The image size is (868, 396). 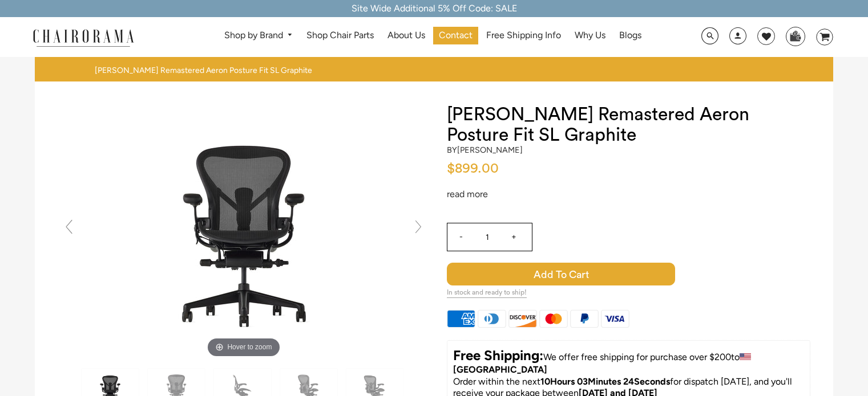 I want to click on span: About Us, so click(x=406, y=36).